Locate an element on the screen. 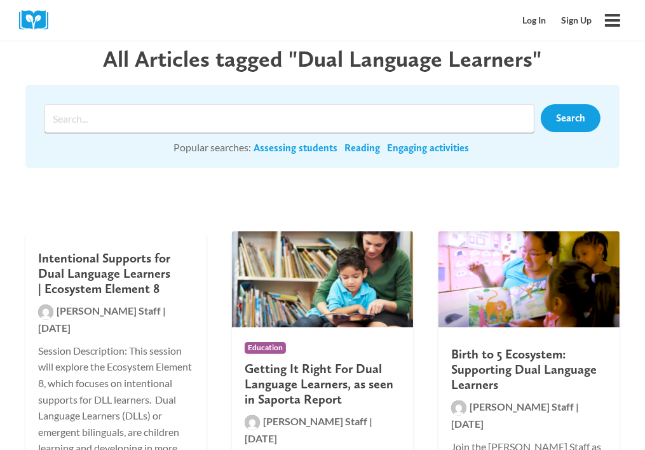 The image size is (645, 450). nav: Secondary Mobile Navigation is located at coordinates (557, 20).